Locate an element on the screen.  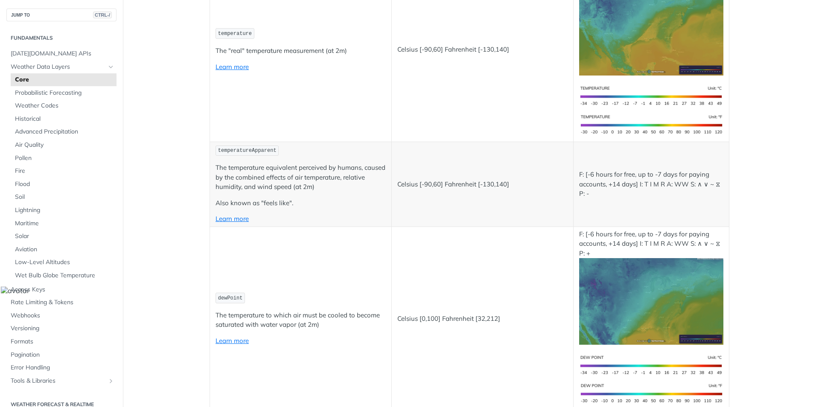
button: Hide subpages for Weather Data Layers is located at coordinates (111, 67).